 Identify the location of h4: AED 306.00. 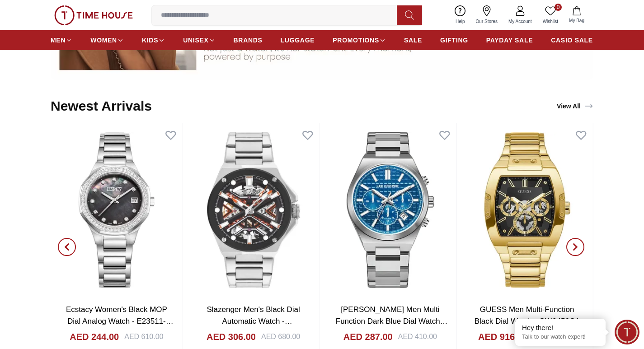
(231, 337).